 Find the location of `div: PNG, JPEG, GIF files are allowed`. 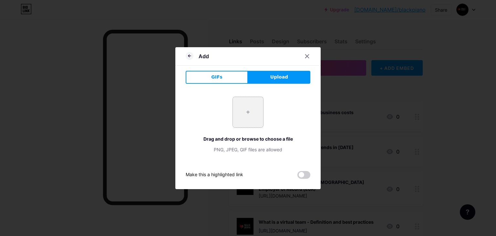

div: PNG, JPEG, GIF files are allowed is located at coordinates (248, 149).